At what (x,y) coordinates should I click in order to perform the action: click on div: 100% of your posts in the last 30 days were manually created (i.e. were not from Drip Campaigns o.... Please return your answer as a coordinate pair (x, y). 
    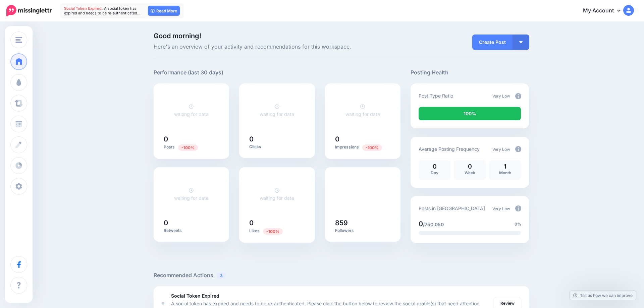
    Looking at the image, I should click on (469, 114).